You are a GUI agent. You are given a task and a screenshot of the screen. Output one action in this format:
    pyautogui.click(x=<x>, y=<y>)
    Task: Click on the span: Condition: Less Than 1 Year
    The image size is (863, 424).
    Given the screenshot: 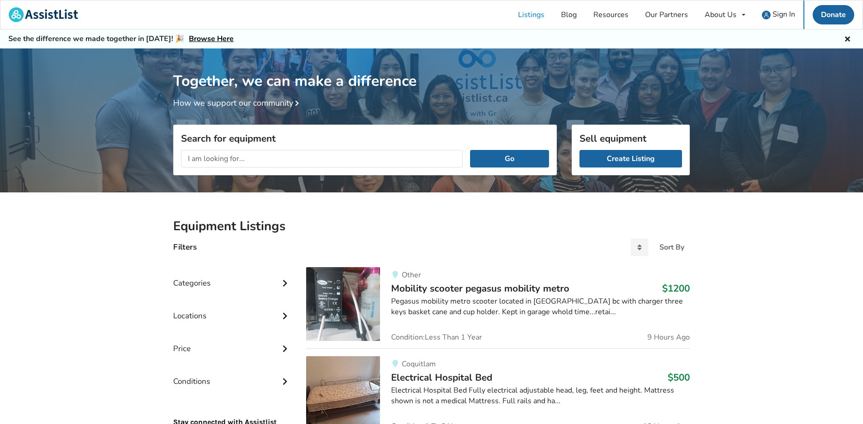 What is the action you would take?
    pyautogui.click(x=436, y=337)
    